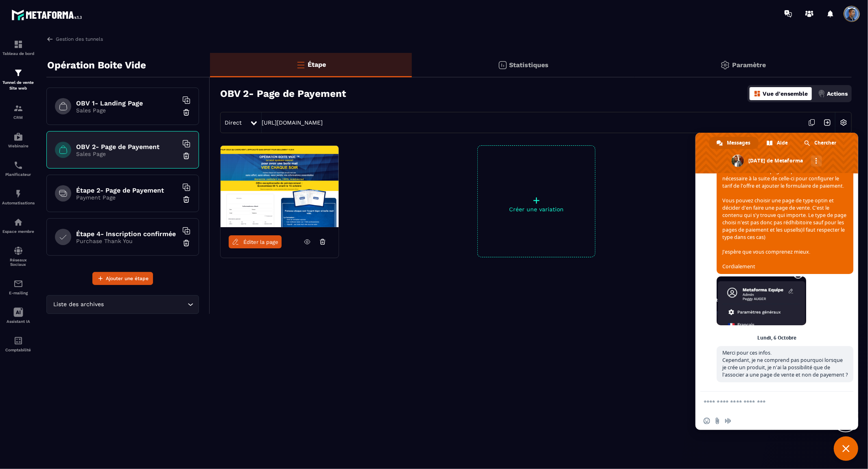 This screenshot has height=469, width=868. What do you see at coordinates (283, 94) in the screenshot?
I see `h3: OBV 2- Page de Payement` at bounding box center [283, 94].